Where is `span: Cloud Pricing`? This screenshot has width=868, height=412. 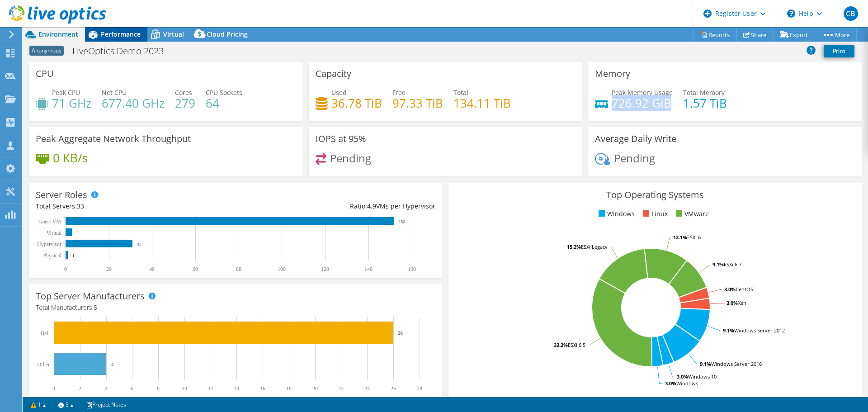 span: Cloud Pricing is located at coordinates (227, 34).